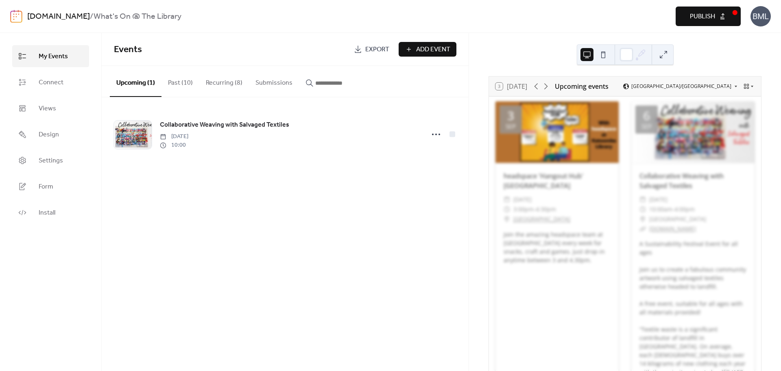 This screenshot has height=371, width=781. Describe the element at coordinates (428, 49) in the screenshot. I see `button: Add Event` at that location.